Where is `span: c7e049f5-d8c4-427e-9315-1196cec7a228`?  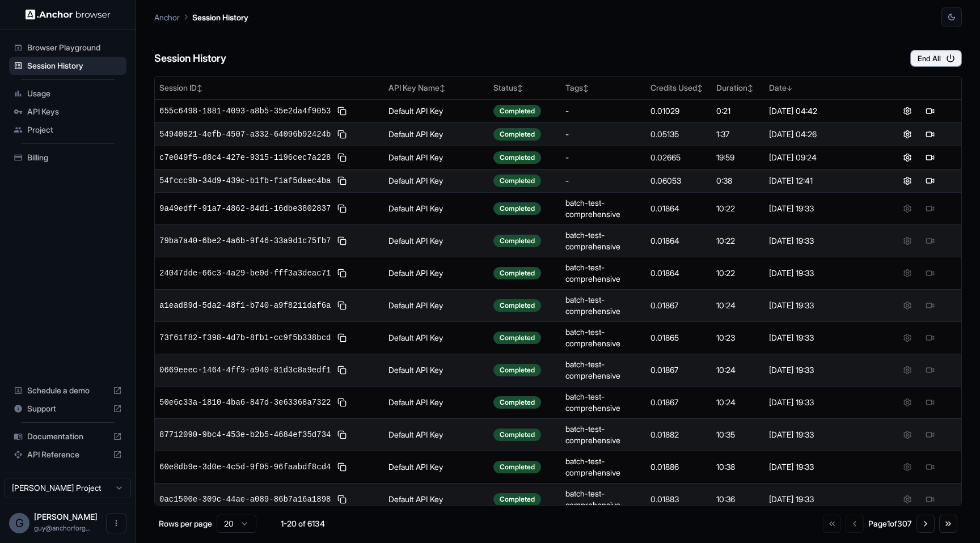
span: c7e049f5-d8c4-427e-9315-1196cec7a228 is located at coordinates (245, 158).